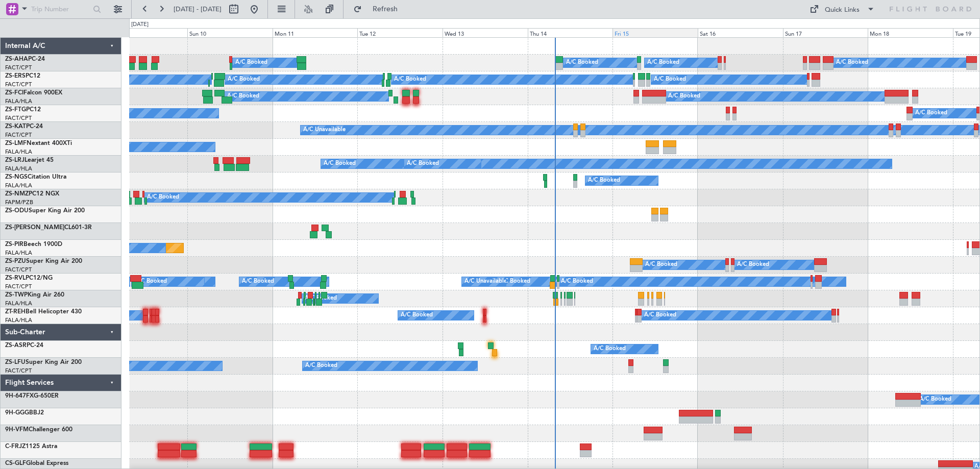 The height and width of the screenshot is (469, 980). What do you see at coordinates (39, 430) in the screenshot?
I see `a: 9H-VFMChallenger 600` at bounding box center [39, 430].